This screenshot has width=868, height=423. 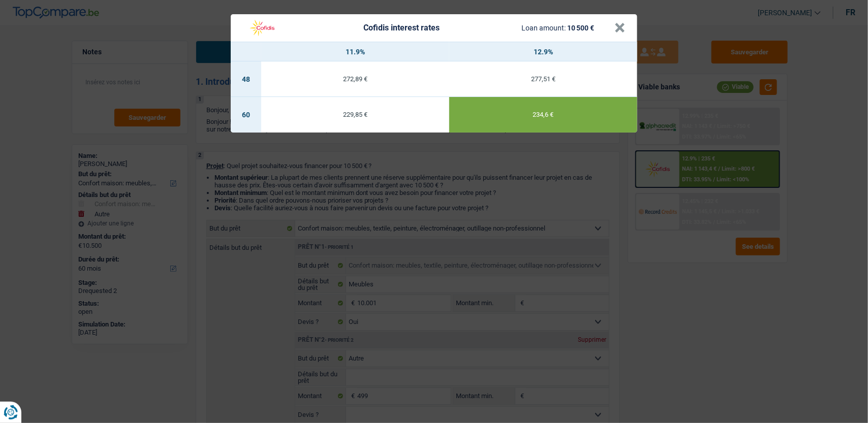 I want to click on span: Loan amount:, so click(x=544, y=28).